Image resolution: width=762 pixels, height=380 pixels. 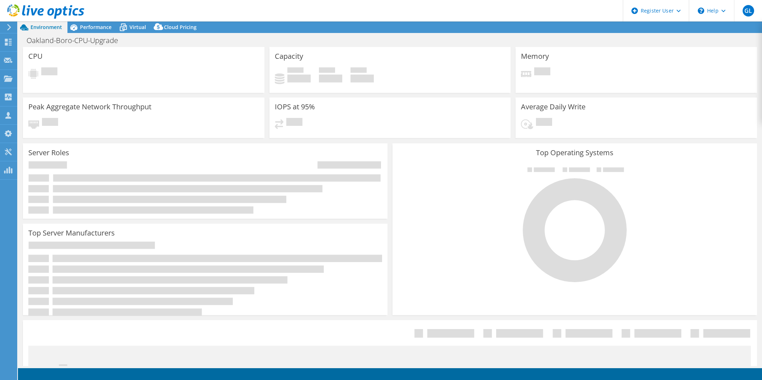 What do you see at coordinates (96, 27) in the screenshot?
I see `span: Performance` at bounding box center [96, 27].